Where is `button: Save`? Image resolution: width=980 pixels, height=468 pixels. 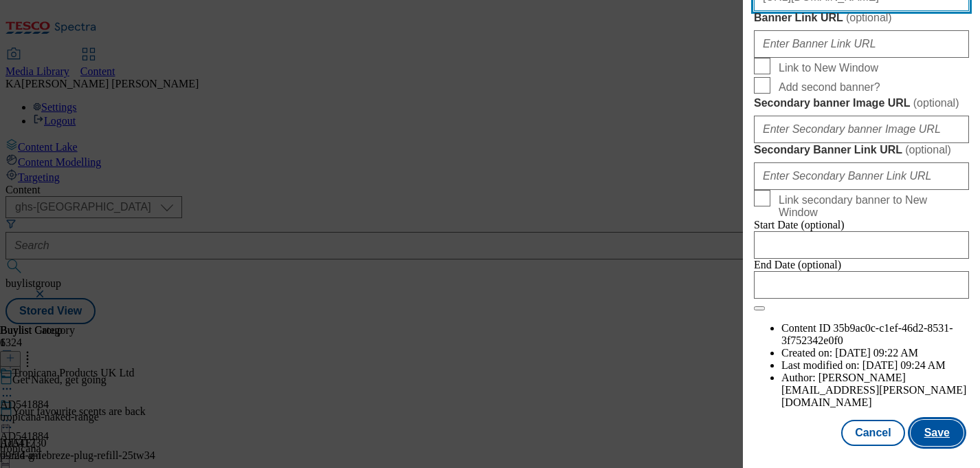
button: Save is located at coordinates (937, 432).